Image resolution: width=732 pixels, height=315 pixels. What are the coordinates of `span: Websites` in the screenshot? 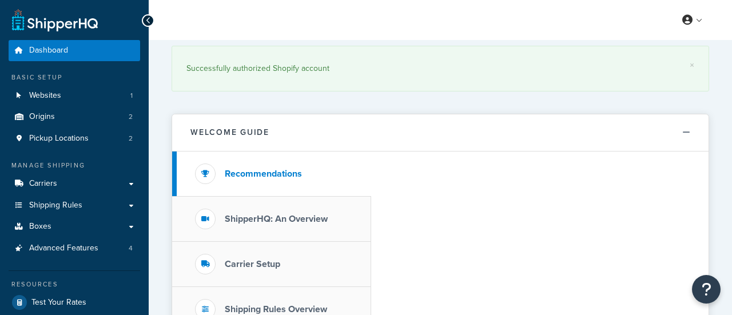 It's located at (45, 96).